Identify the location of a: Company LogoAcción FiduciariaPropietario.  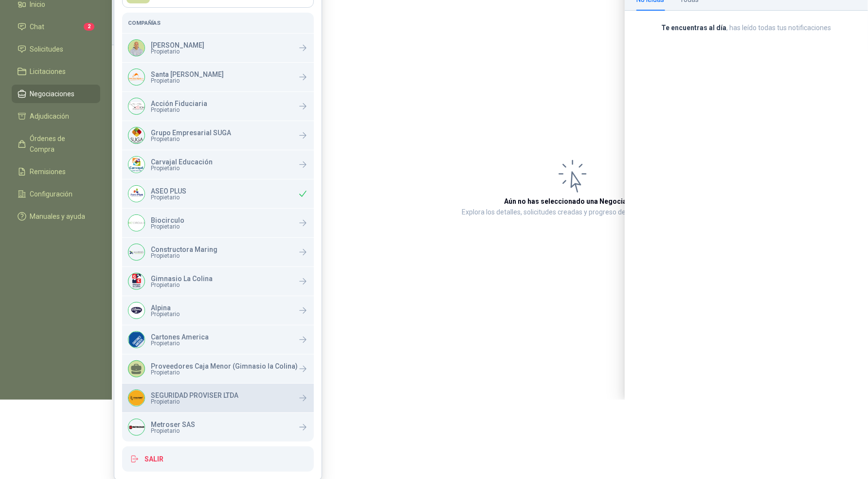
(218, 106).